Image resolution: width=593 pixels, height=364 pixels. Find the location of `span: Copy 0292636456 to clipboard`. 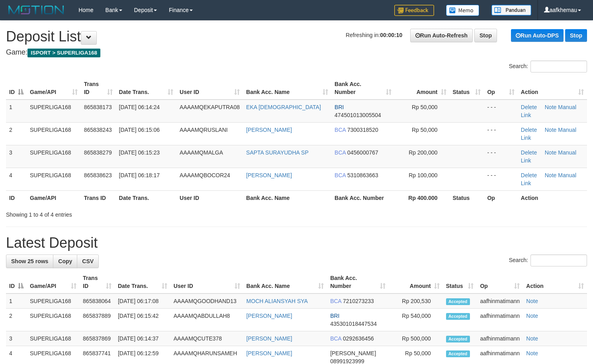

span: Copy 0292636456 to clipboard is located at coordinates (359, 339).